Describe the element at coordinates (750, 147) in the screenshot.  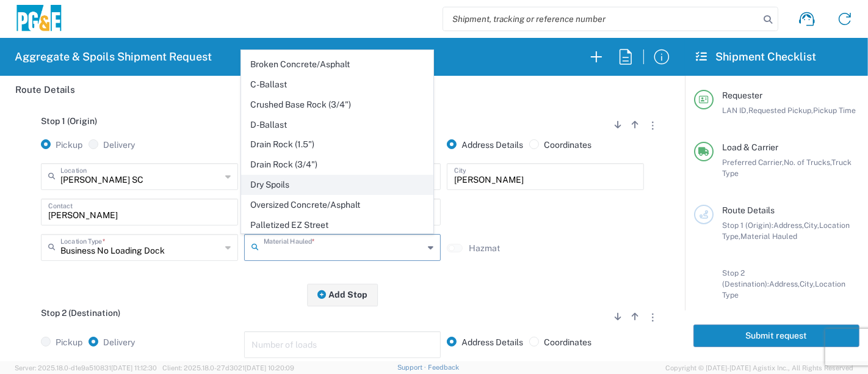
I see `span: Load & Carrier` at that location.